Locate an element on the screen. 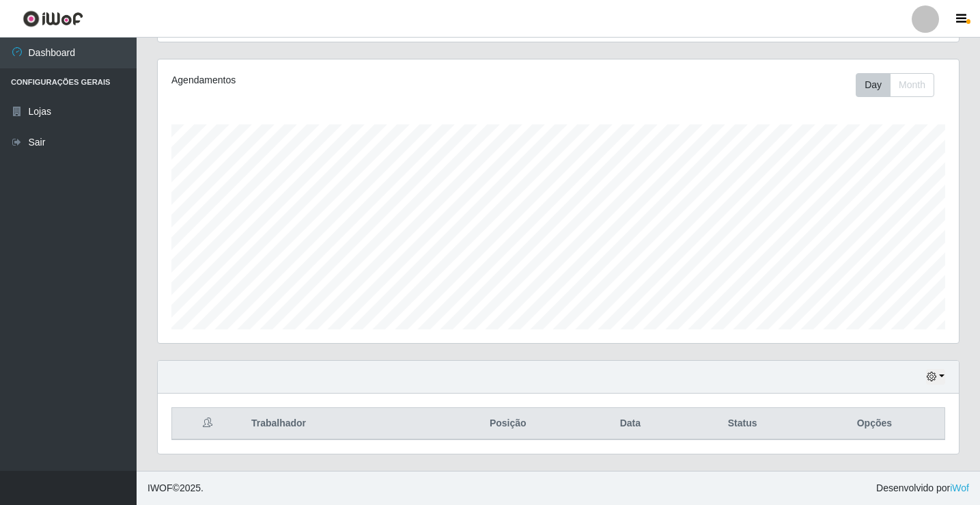 The height and width of the screenshot is (505, 980). button: Month is located at coordinates (912, 85).